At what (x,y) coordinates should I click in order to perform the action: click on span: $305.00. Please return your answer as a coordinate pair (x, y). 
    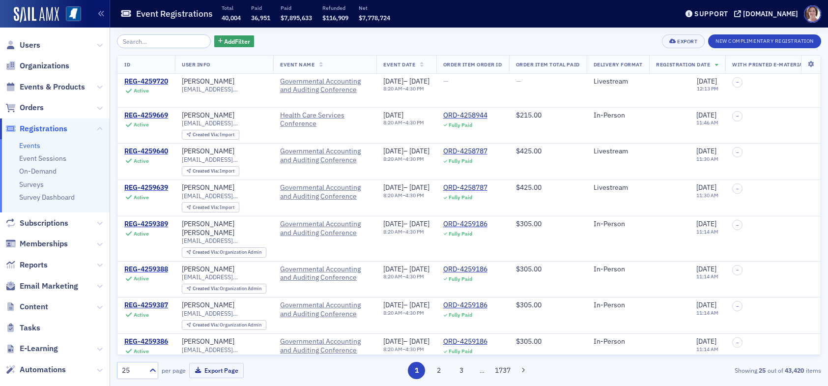
    Looking at the image, I should click on (529, 305).